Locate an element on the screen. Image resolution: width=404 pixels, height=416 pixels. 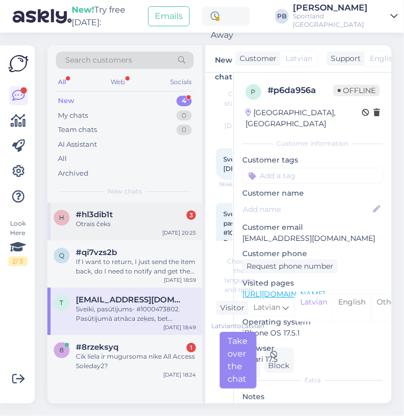
div: Sveiki, pasūtījums- #1000473802. Pasūtījumā atnāca zeķes, bet compression sporta apakšveļa neatnā... is located at coordinates (136, 314).